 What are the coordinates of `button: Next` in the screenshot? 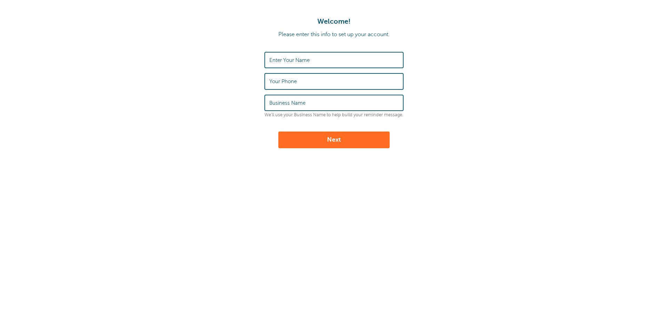 It's located at (334, 140).